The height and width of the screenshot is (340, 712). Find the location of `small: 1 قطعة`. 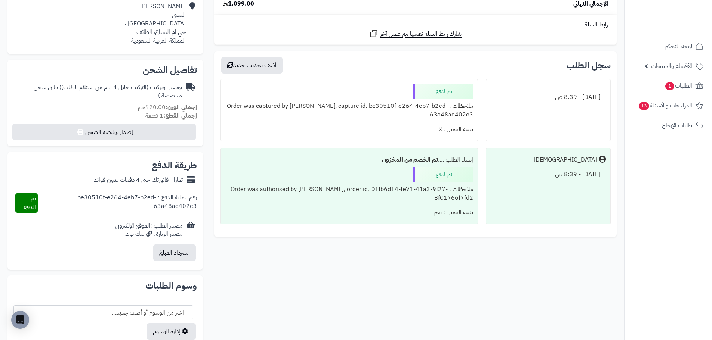

small: 1 قطعة is located at coordinates (171, 116).